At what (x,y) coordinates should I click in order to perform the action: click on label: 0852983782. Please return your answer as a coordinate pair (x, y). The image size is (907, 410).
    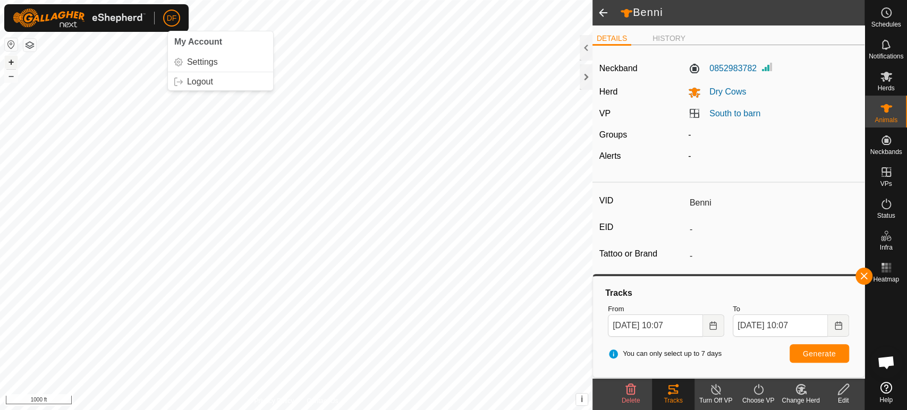
    Looking at the image, I should click on (722, 69).